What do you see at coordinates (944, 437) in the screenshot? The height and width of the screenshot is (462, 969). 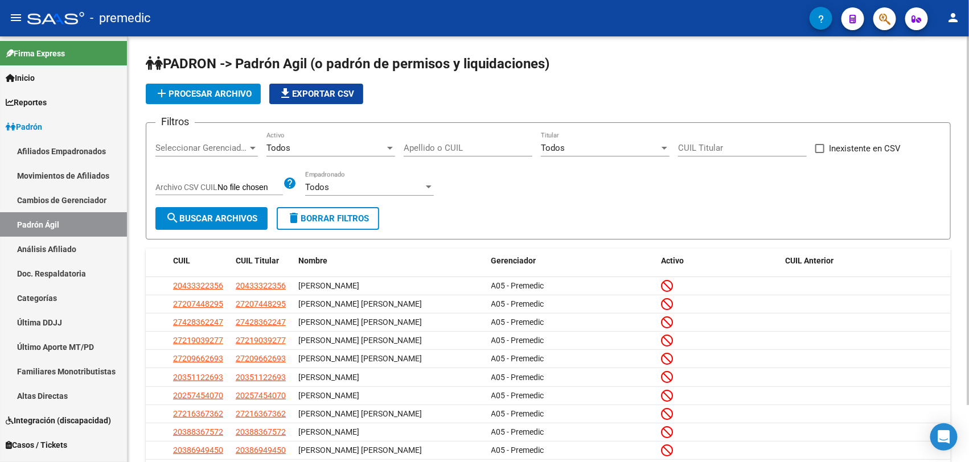 I see `div: Open Intercom Messenger` at bounding box center [944, 437].